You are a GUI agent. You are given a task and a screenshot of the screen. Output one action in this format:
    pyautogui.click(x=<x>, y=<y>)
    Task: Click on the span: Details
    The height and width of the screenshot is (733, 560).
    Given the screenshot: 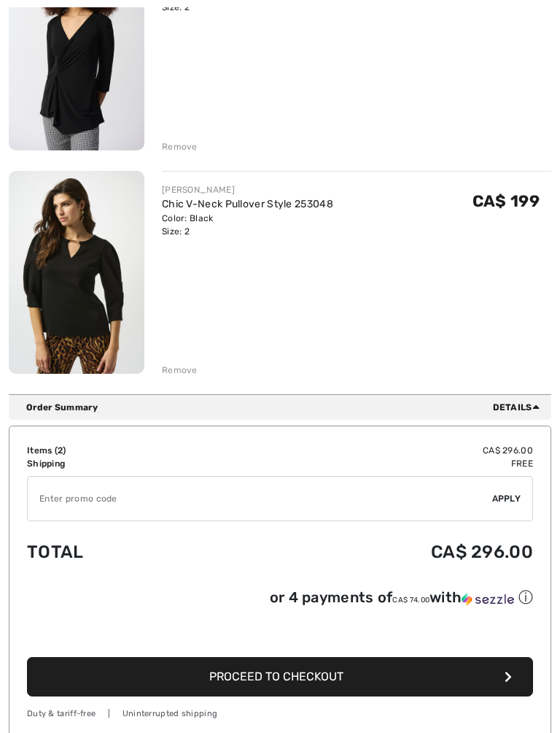 What is the action you would take?
    pyautogui.click(x=519, y=407)
    